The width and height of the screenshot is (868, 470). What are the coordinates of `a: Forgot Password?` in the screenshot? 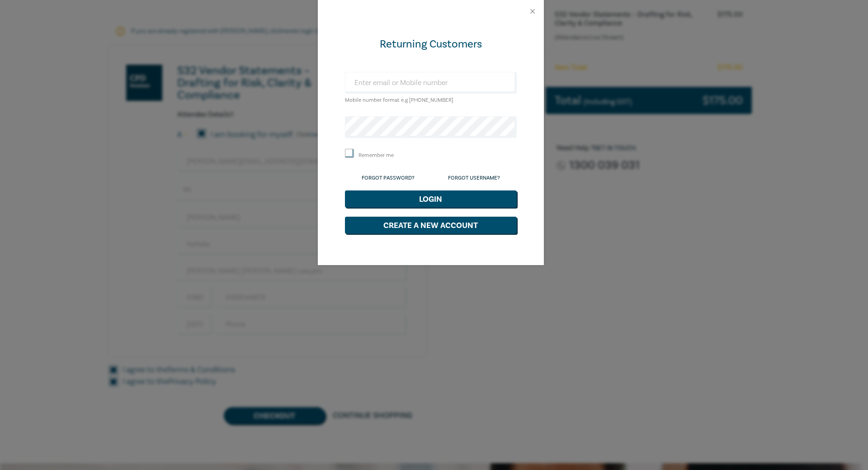 It's located at (388, 178).